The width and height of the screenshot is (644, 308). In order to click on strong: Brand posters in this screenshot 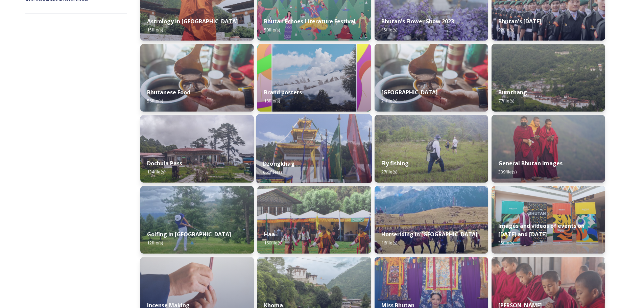, I will do `click(283, 92)`.